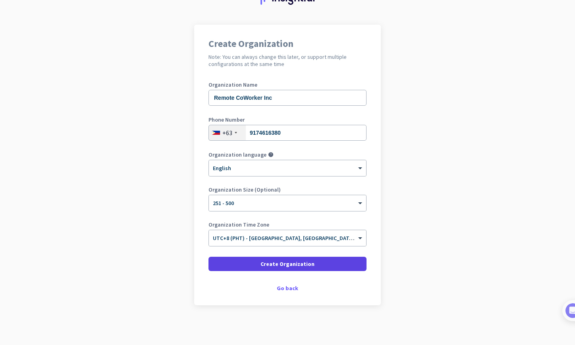 The image size is (575, 345). What do you see at coordinates (238, 155) in the screenshot?
I see `label: Organization language` at bounding box center [238, 155].